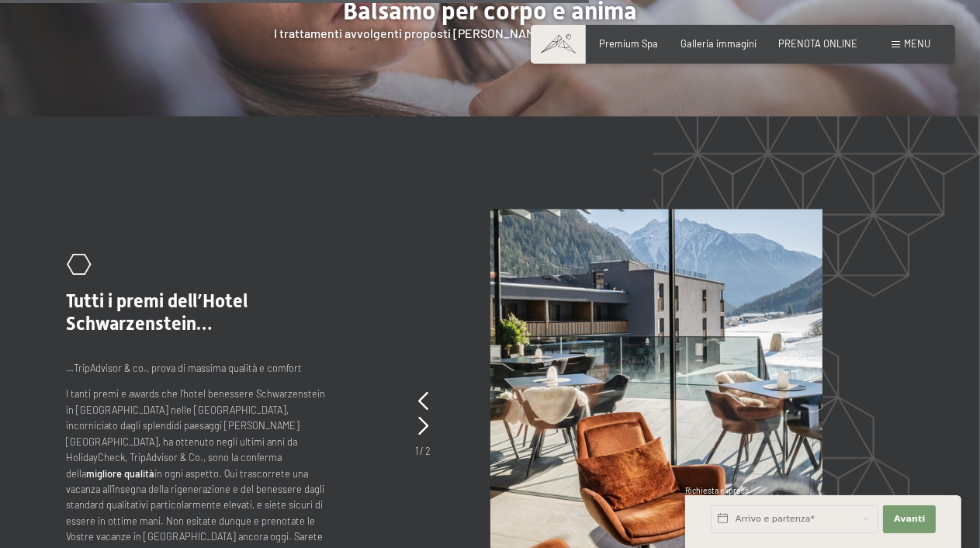  Describe the element at coordinates (121, 473) in the screenshot. I see `strong: migliore qualità` at that location.